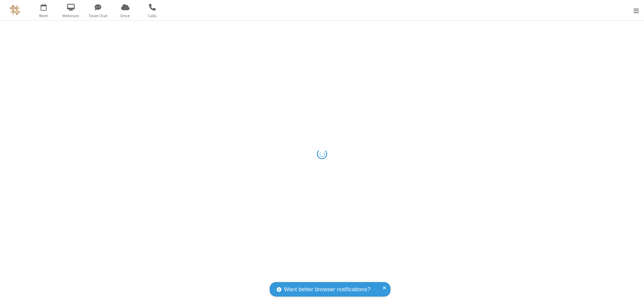 This screenshot has width=644, height=308. Describe the element at coordinates (327, 289) in the screenshot. I see `span: Want better browser notifications?` at that location.